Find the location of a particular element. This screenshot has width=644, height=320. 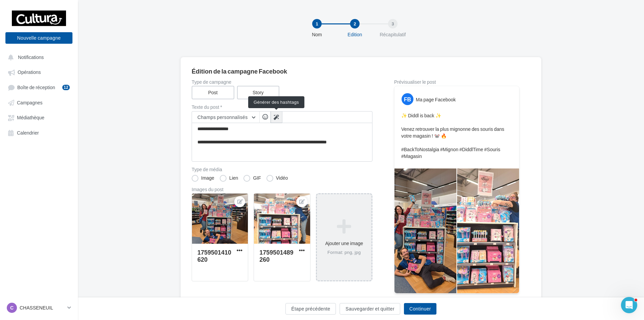

a: Boîte de réception12 is located at coordinates (39, 87).